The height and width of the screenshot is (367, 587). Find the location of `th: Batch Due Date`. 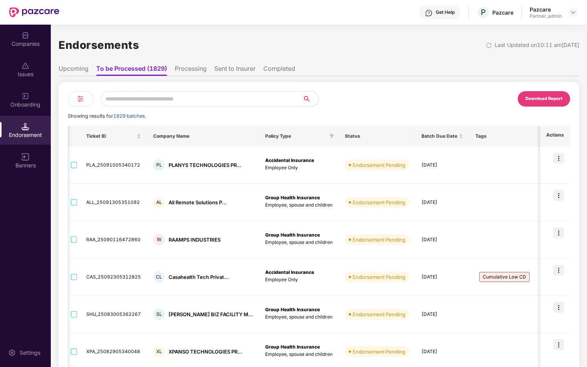

th: Batch Due Date is located at coordinates (443, 136).